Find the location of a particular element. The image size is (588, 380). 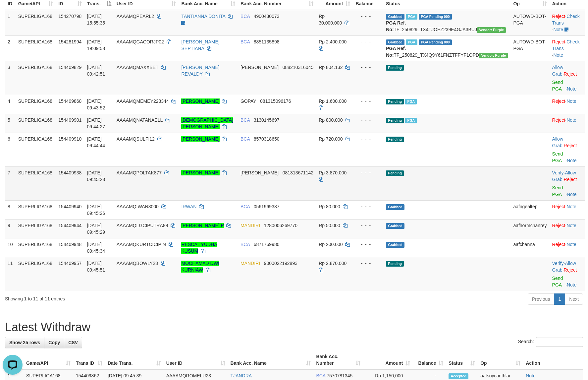

span: AAAAMQPEARL2 is located at coordinates (136, 16).